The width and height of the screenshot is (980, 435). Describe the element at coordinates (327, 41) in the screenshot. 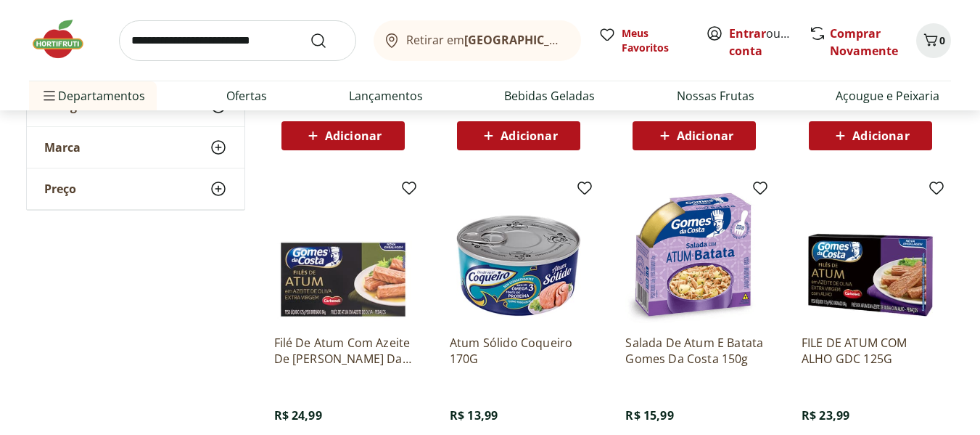

I see `button: Submit Search` at that location.